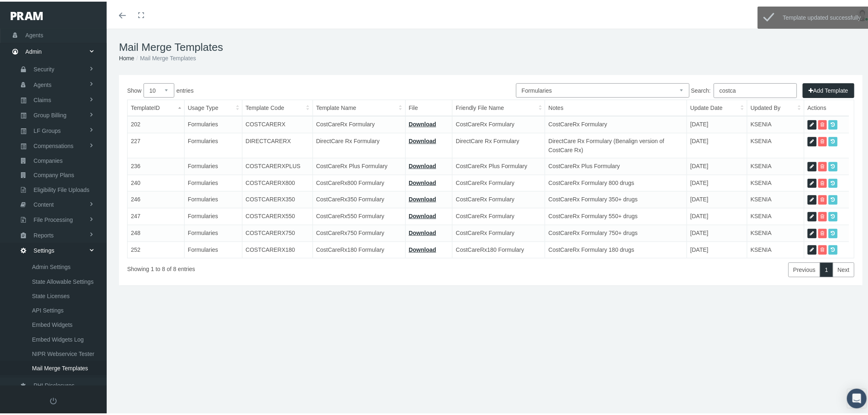 The image size is (868, 415). Describe the element at coordinates (277, 144) in the screenshot. I see `td: DIRECTCARERX` at that location.